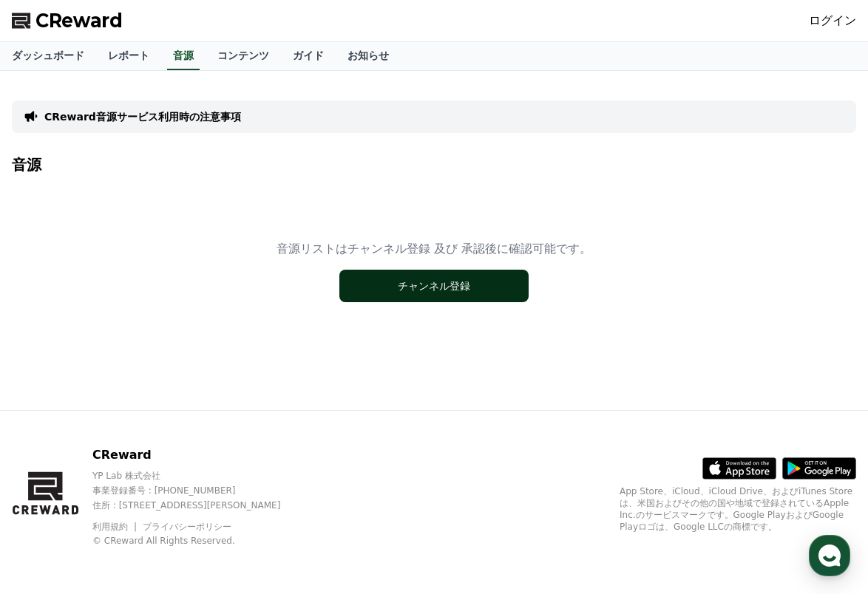 The width and height of the screenshot is (868, 594). What do you see at coordinates (183, 56) in the screenshot?
I see `a: 音源` at bounding box center [183, 56].